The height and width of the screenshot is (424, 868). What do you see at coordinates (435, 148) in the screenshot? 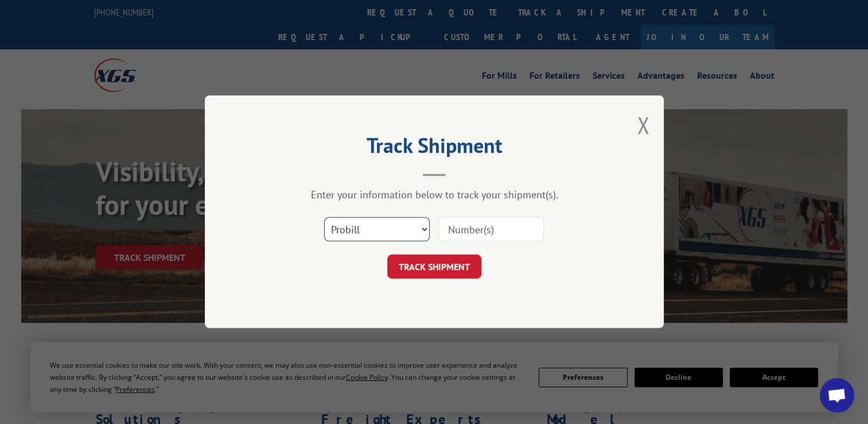
I see `h2: Track Shipment` at bounding box center [435, 148].